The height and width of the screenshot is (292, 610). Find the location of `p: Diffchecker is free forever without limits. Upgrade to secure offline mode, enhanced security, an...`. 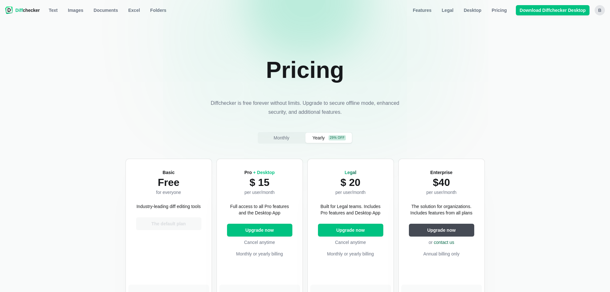

p: Diffchecker is free forever without limits. Upgrade to secure offline mode, enhanced security, an... is located at coordinates (305, 108).